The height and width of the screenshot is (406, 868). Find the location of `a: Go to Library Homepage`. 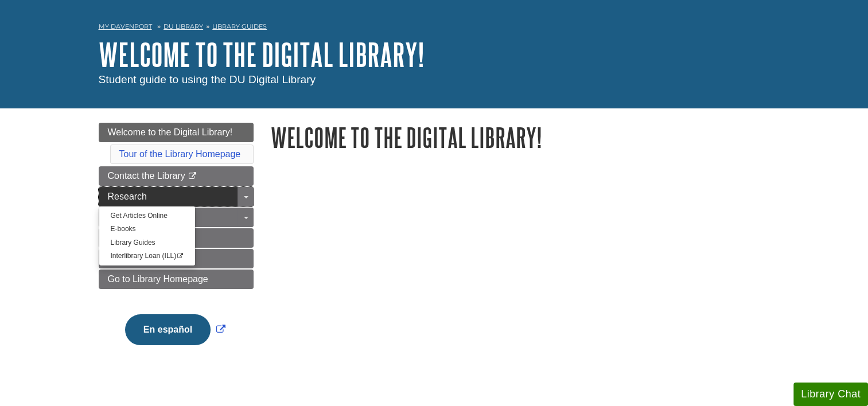

a: Go to Library Homepage is located at coordinates (176, 279).